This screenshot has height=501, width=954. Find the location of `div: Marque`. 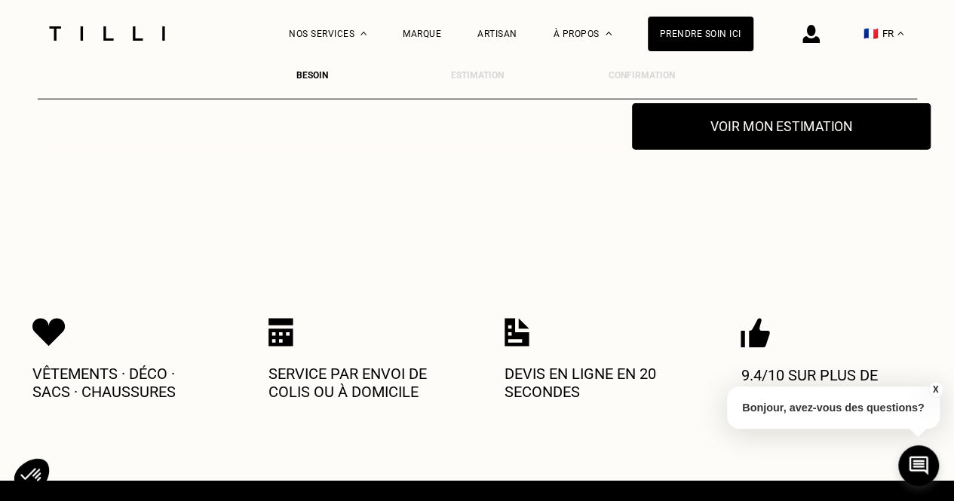

div: Marque is located at coordinates (421, 34).